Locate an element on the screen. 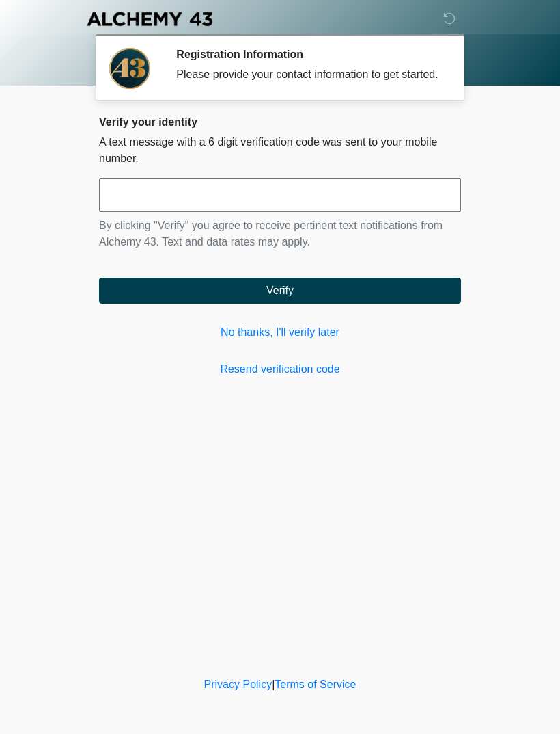 This screenshot has height=734, width=560. a: No thanks, I'll verify later is located at coordinates (280, 333).